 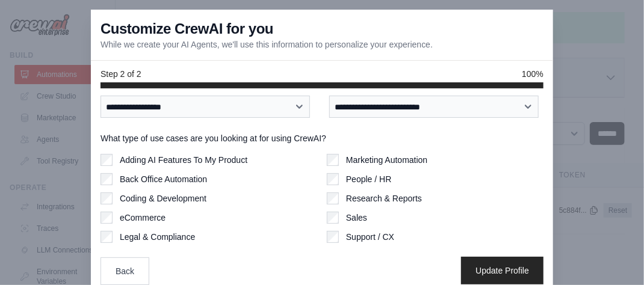 What do you see at coordinates (533, 74) in the screenshot?
I see `span: 100%` at bounding box center [533, 74].